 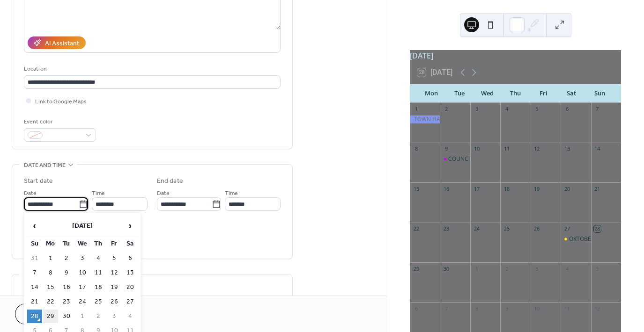 What do you see at coordinates (82, 287) in the screenshot?
I see `td: 17` at bounding box center [82, 287].